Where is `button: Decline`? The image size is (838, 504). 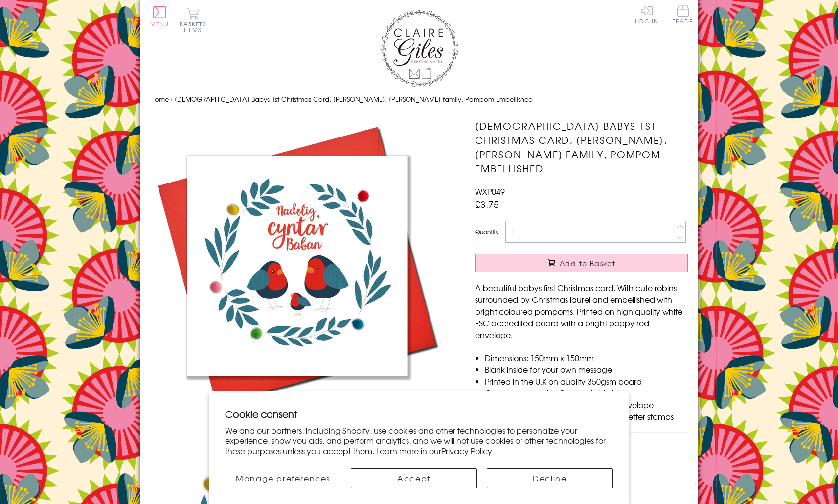
button: Decline is located at coordinates (550, 478).